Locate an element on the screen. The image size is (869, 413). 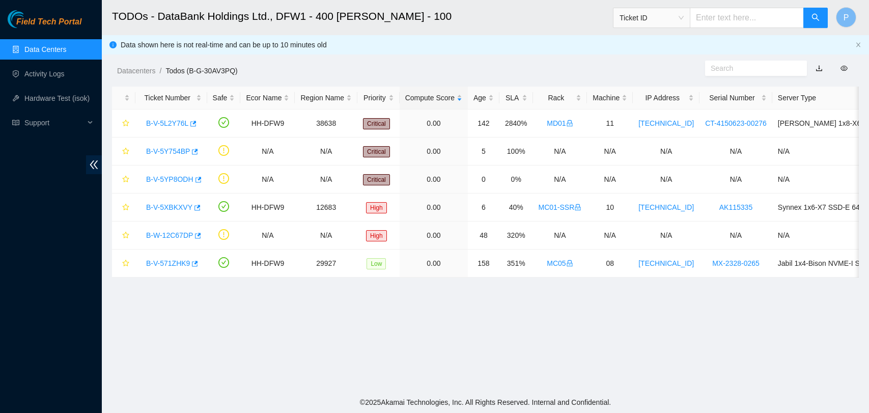
a: B-V-5XBKXVY is located at coordinates (169, 207).